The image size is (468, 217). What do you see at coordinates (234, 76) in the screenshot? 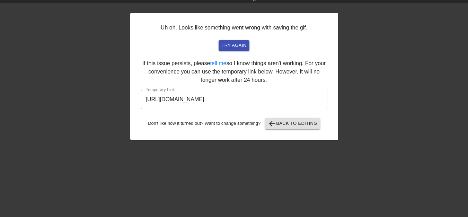
I see `div: Uh oh. Looks like something went wrong with saving the gif. If this issue persists, please so I k...` at bounding box center [234, 76].